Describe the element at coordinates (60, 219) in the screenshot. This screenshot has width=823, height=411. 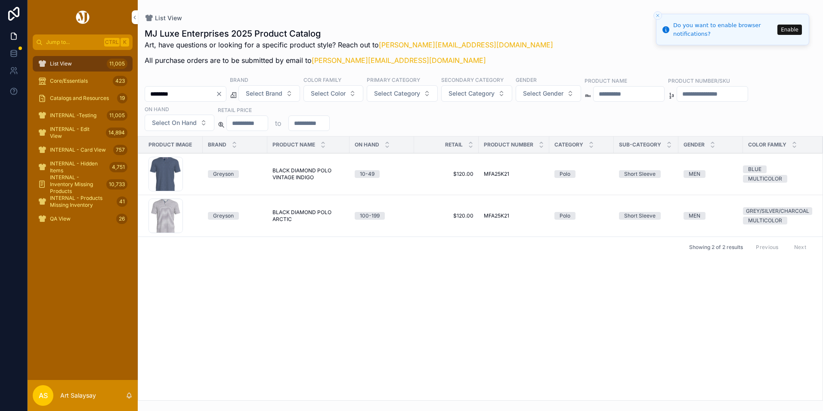
I see `span: QA View` at that location.